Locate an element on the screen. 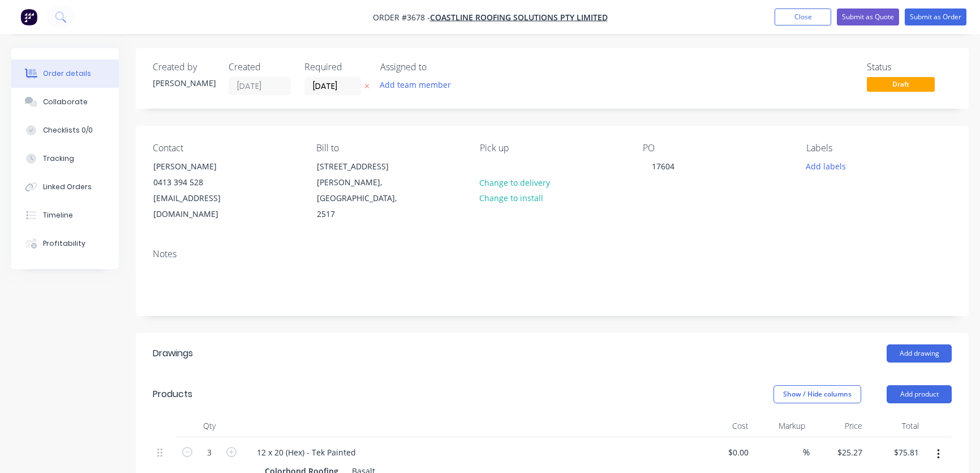 This screenshot has width=980, height=473. div: 12 x 20 (Hex) - Tek Painted is located at coordinates (306, 452).